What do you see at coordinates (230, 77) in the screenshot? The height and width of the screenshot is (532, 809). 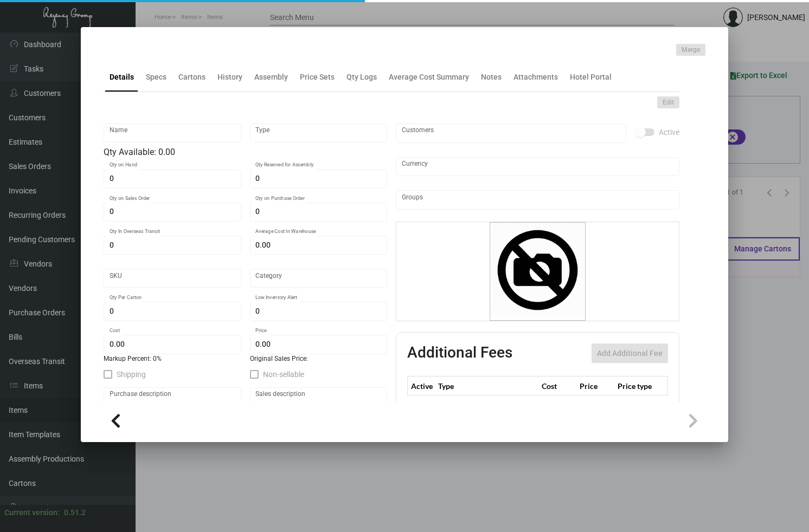 I see `div: History` at bounding box center [230, 77].